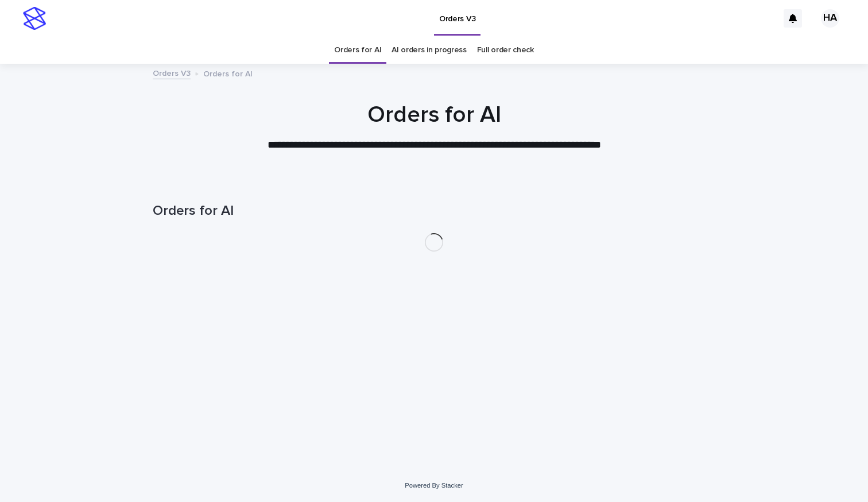 This screenshot has width=868, height=502. Describe the element at coordinates (434, 485) in the screenshot. I see `a: Powered By Stacker` at that location.